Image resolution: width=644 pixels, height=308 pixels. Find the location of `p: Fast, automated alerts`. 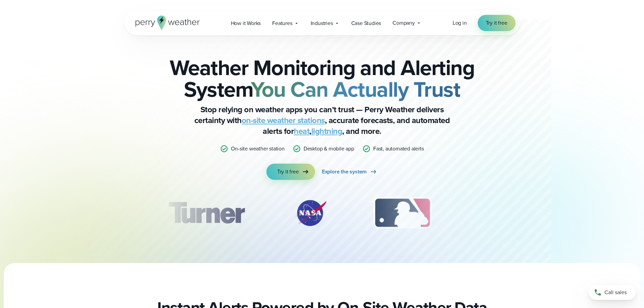

p: Fast, automated alerts is located at coordinates (399, 148).